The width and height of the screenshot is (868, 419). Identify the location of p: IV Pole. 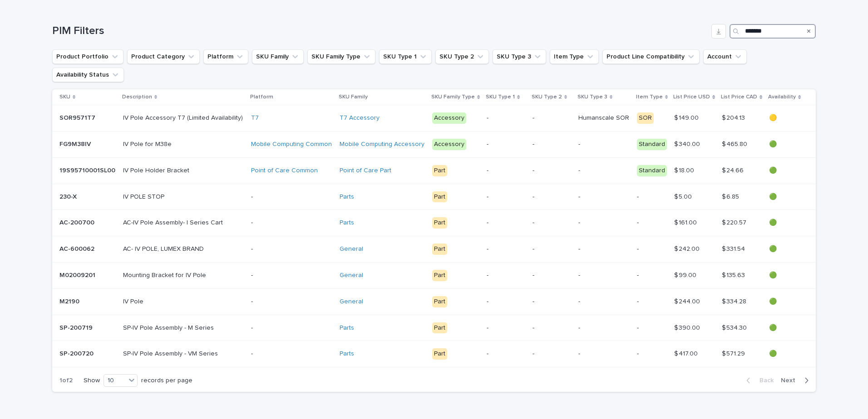
(134, 301).